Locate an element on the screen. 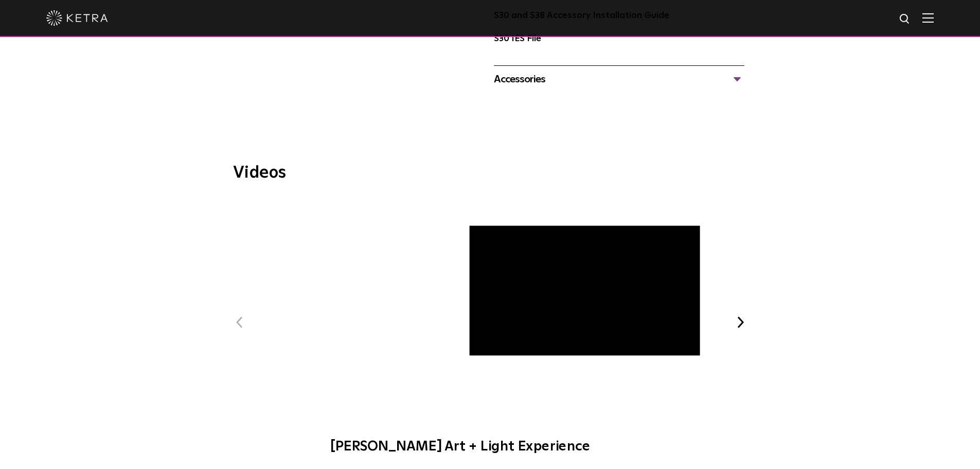 The image size is (980, 469). img: ketra-logo-2019-white is located at coordinates (78, 18).